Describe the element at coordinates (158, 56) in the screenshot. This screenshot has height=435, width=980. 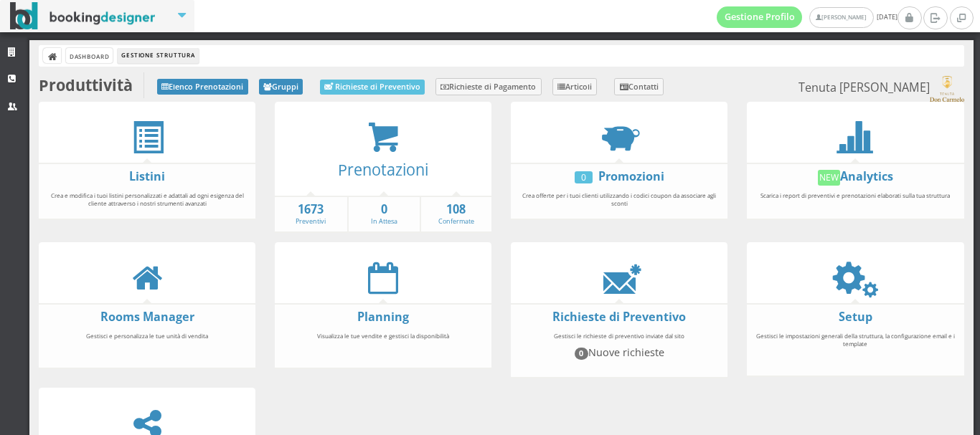
I see `li: Gestione Struttura` at that location.